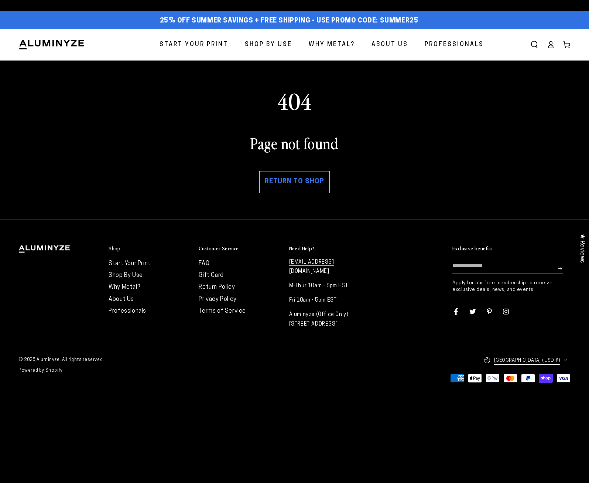 This screenshot has width=589, height=483. Describe the element at coordinates (294, 101) in the screenshot. I see `div: 404` at that location.